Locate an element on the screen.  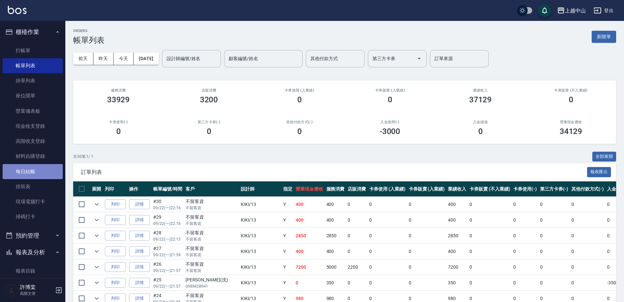
button: 登出 is located at coordinates (604, 10).